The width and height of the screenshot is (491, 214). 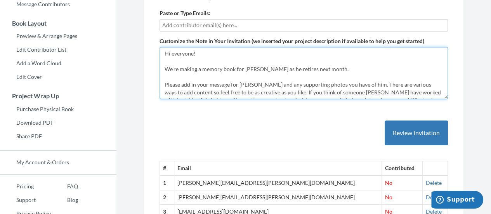 What do you see at coordinates (292, 41) in the screenshot?
I see `label: Customize the Note in Your Invitation (we inserted your project description if available to help ...` at bounding box center [292, 41].